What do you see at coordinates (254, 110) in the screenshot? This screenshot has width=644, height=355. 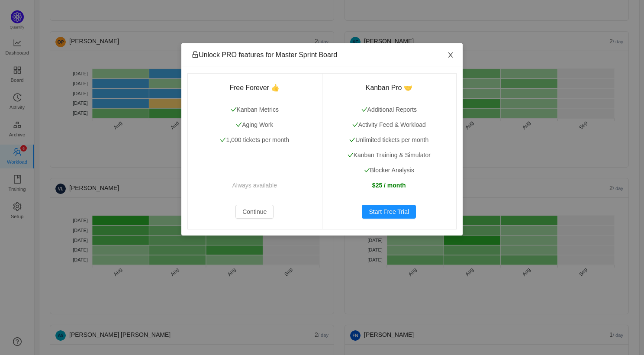 I see `p: Kanban Metrics` at bounding box center [254, 110].